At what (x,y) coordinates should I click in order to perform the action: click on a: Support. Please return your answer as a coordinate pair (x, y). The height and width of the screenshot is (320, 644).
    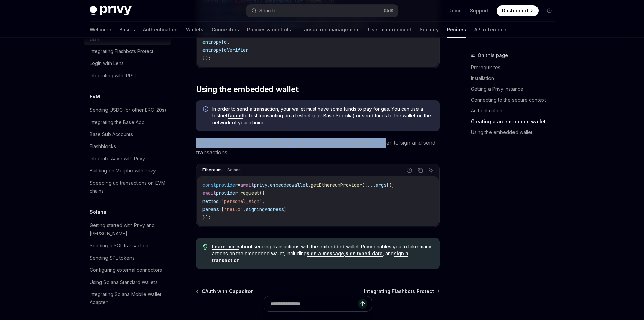
    Looking at the image, I should click on (479, 11).